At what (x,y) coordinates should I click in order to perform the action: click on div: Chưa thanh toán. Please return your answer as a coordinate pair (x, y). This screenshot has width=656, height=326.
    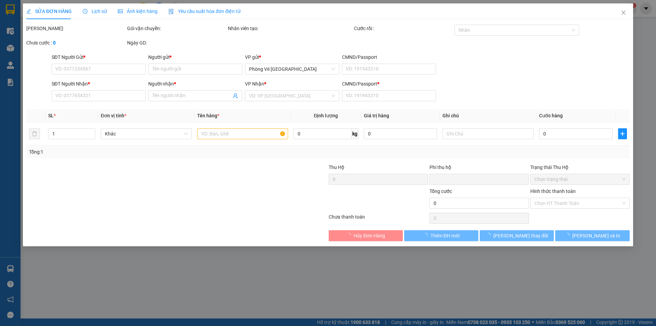
    Looking at the image, I should click on (378, 219).